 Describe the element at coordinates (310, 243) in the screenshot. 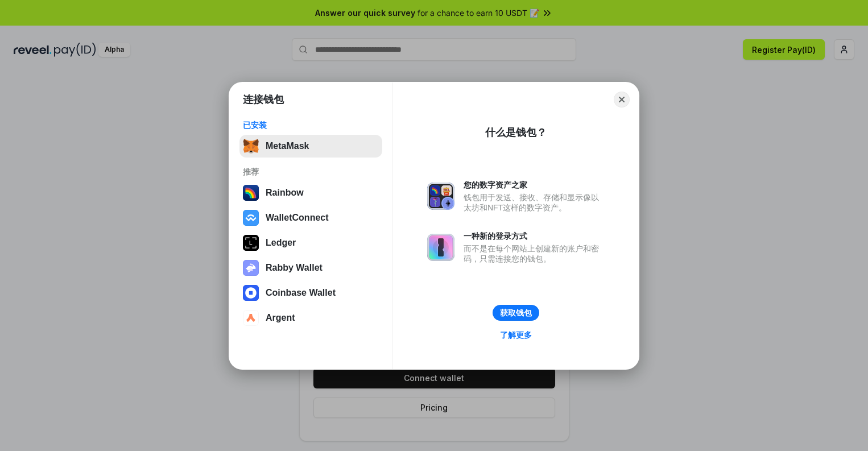

I see `button: Ledger` at that location.